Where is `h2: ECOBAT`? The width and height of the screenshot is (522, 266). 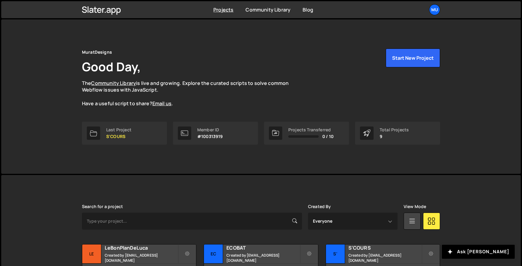 h2: ECOBAT is located at coordinates (263, 248).